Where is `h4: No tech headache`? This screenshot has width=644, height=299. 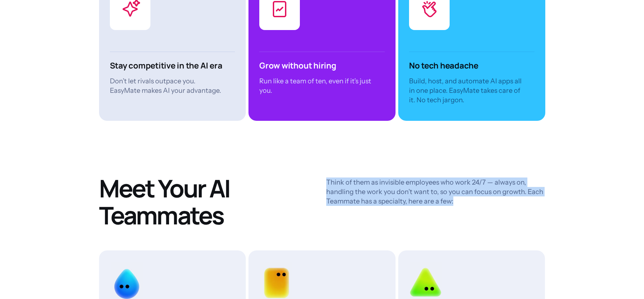
h4: No tech headache is located at coordinates (467, 66).